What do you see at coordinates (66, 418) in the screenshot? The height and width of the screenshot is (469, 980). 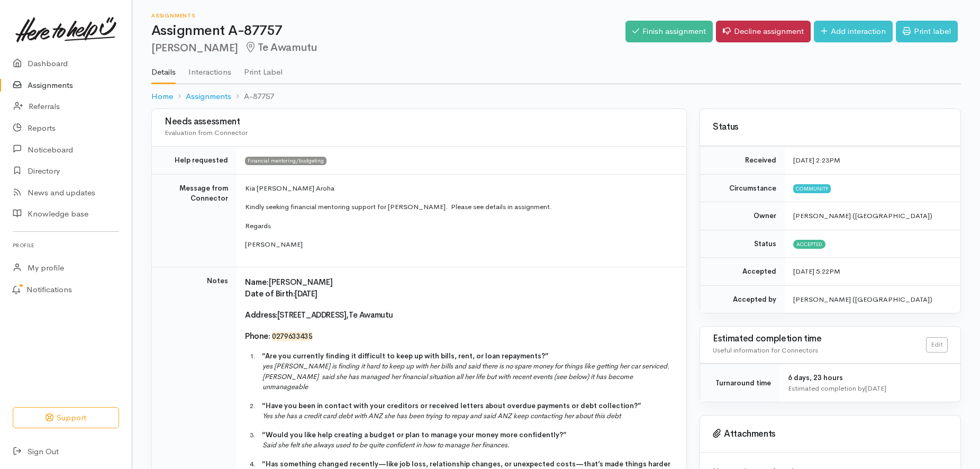 I see `button: Support` at bounding box center [66, 418].